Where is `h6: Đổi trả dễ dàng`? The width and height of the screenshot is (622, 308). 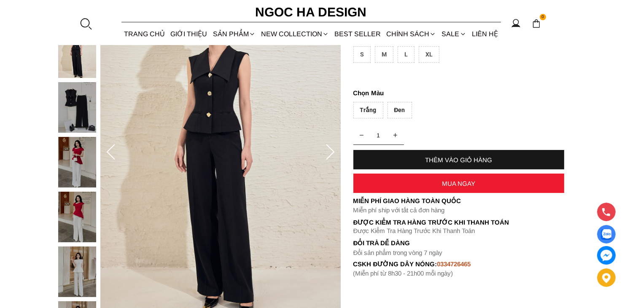 h6: Đổi trả dễ dàng is located at coordinates (459, 243).